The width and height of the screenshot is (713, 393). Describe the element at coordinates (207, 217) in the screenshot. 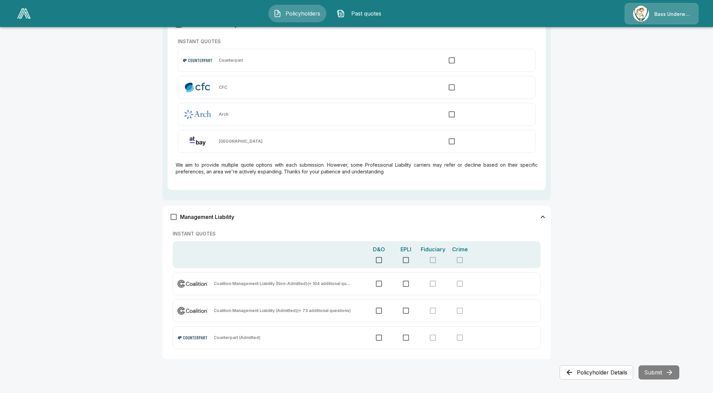

I see `span: Management Liability` at that location.